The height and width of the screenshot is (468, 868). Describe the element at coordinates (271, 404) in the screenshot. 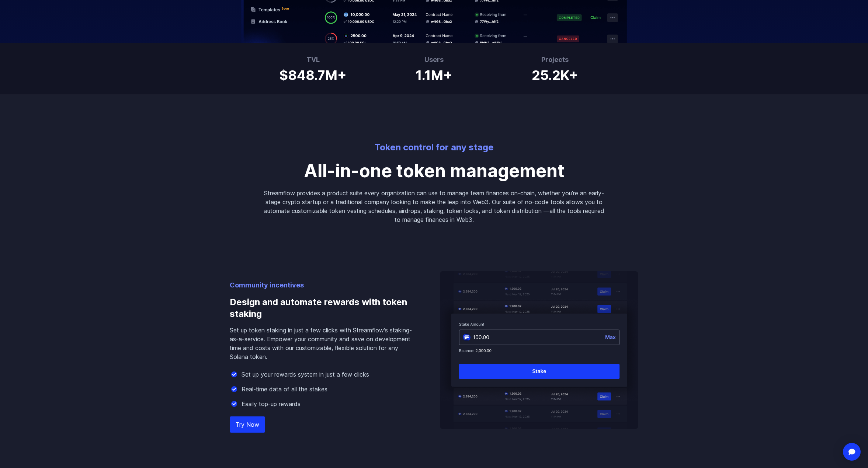

I see `p: Easily top-up rewards` at that location.